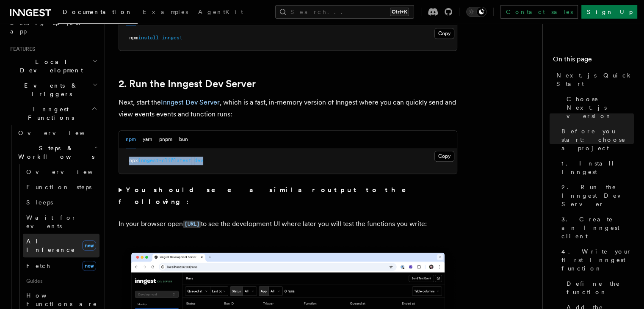 This screenshot has width=644, height=309. Describe the element at coordinates (97, 12) in the screenshot. I see `span: Documentation` at that location.